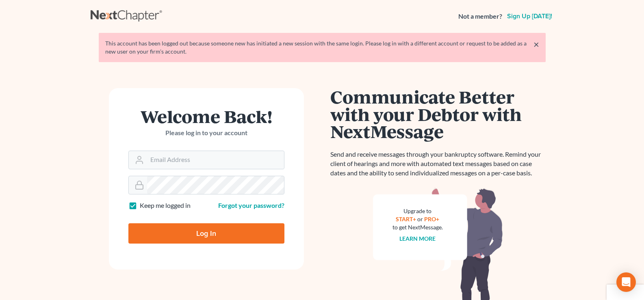 The image size is (644, 300). I want to click on div: to get NextMessage., so click(417, 227).